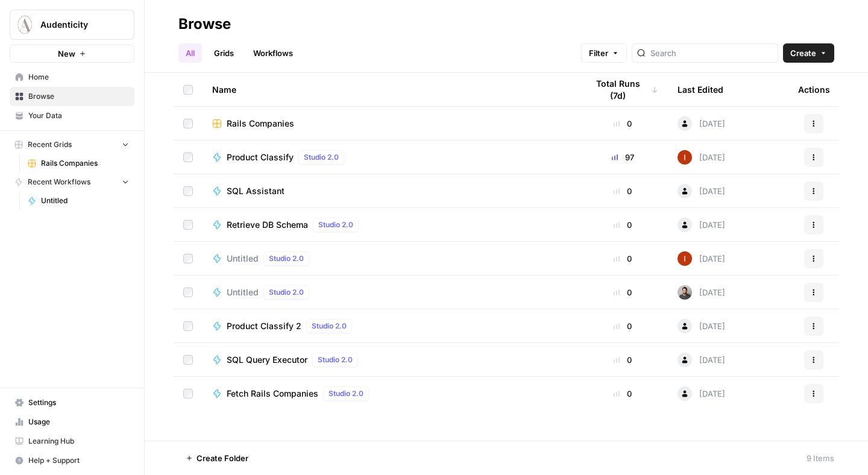  What do you see at coordinates (72, 144) in the screenshot?
I see `button: Recent Grids` at bounding box center [72, 144].